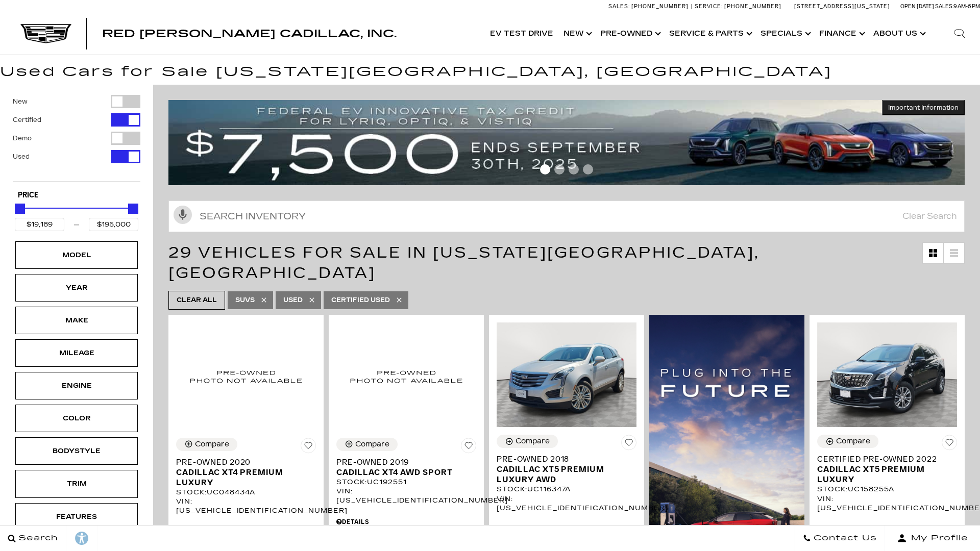 Image resolution: width=980 pixels, height=551 pixels. I want to click on span: Search, so click(36, 539).